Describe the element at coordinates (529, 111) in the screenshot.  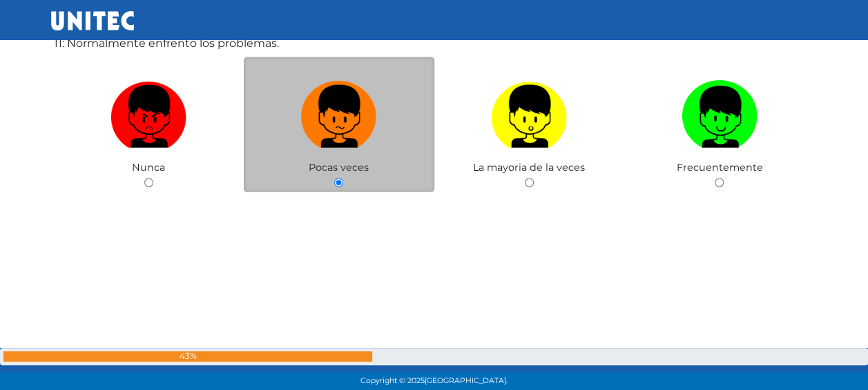
I see `img: La mayoria de la veces` at that location.